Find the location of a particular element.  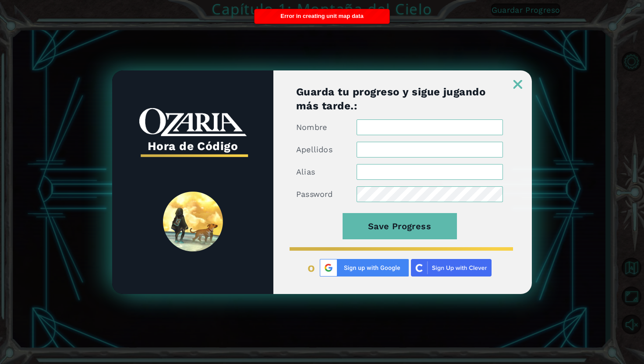

label: Password is located at coordinates (314, 195).